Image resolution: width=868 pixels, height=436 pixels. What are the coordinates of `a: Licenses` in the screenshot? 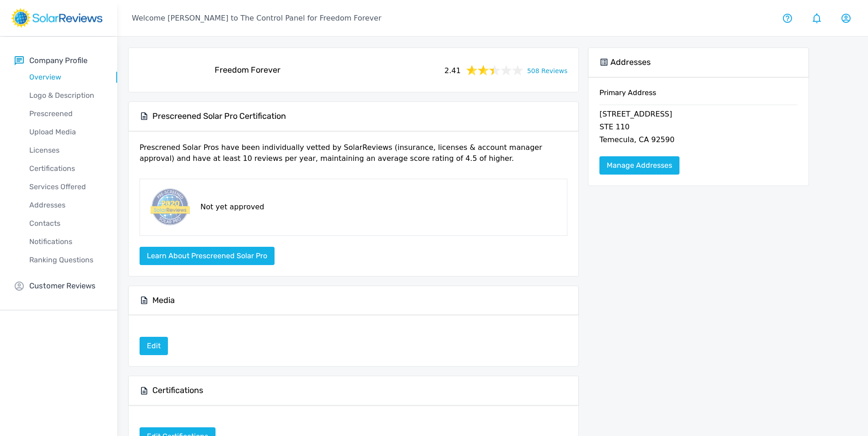 It's located at (66, 151).